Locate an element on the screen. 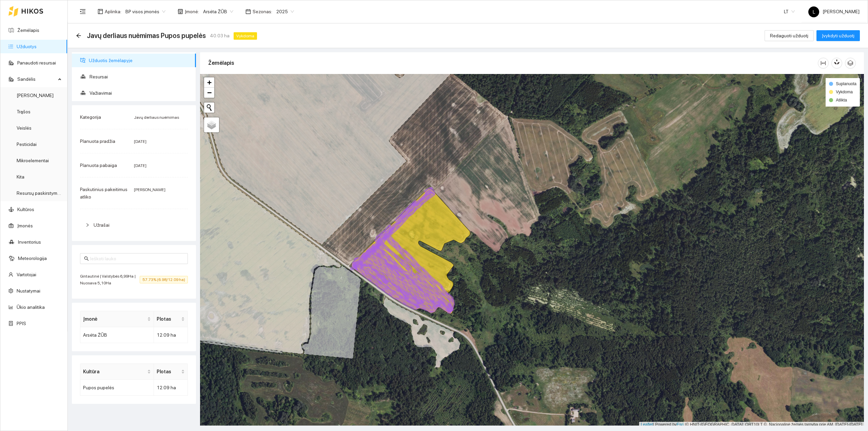 The width and height of the screenshot is (868, 431). a: Vartotojai is located at coordinates (26, 274).